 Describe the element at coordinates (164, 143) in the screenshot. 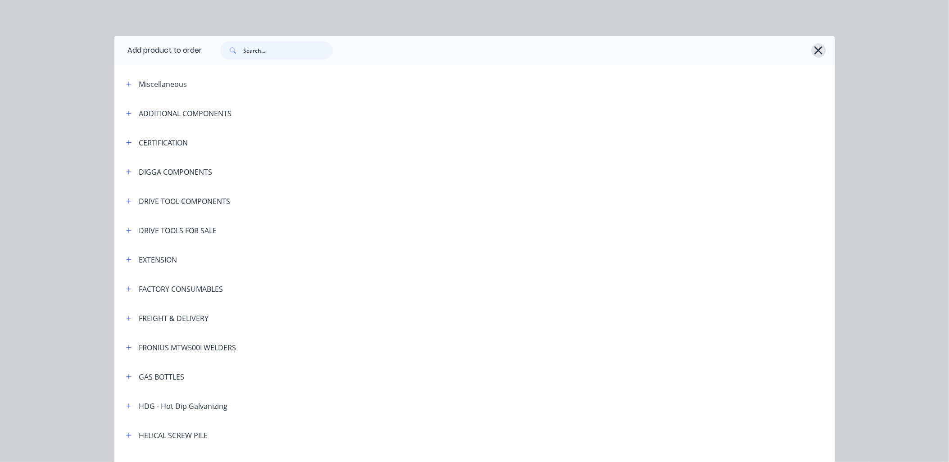

I see `div: CERTIFICATION` at that location.